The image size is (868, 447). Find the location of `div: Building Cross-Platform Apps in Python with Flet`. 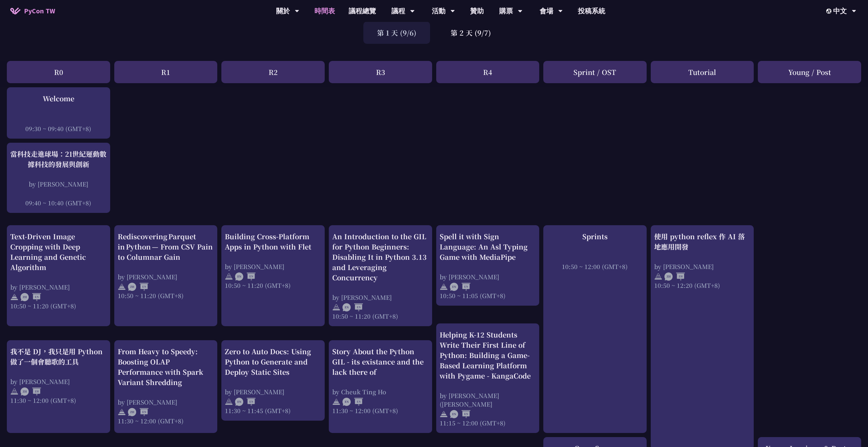

div: Building Cross-Platform Apps in Python with Flet is located at coordinates (273, 242).